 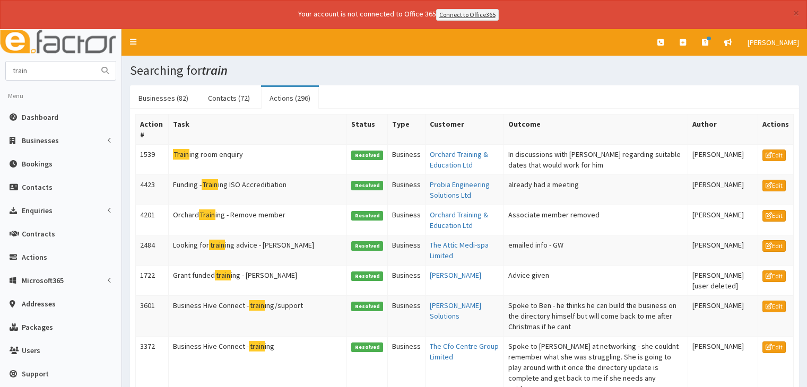 What do you see at coordinates (258, 159) in the screenshot?
I see `td: ing room enquiry` at bounding box center [258, 159].